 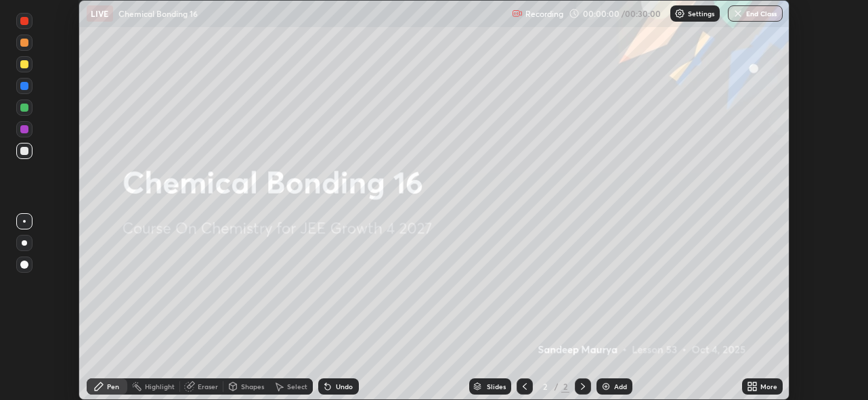 I want to click on div: Undo, so click(x=344, y=386).